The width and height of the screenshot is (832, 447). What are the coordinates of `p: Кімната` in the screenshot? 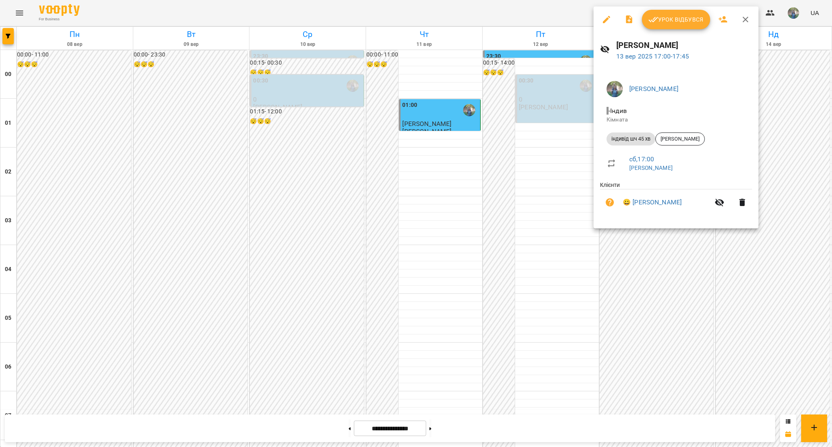 It's located at (676, 120).